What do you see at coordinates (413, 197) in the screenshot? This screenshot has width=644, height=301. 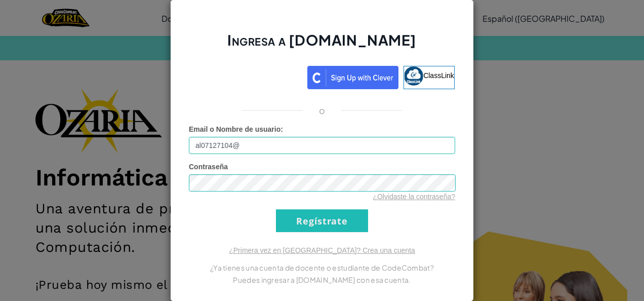 I see `a: ¿Olvidaste la contraseña?` at bounding box center [413, 197].